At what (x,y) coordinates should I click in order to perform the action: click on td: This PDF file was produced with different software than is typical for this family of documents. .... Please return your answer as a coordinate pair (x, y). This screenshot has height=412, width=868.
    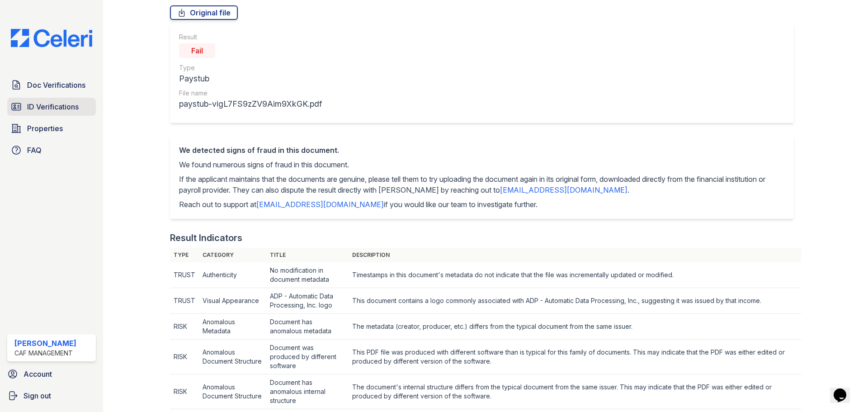
    Looking at the image, I should click on (575, 357).